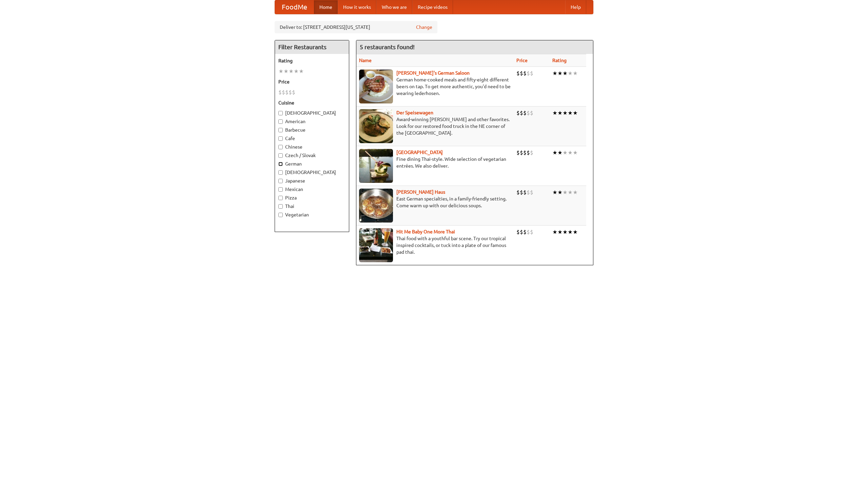 This screenshot has width=868, height=480. I want to click on label: Thai, so click(312, 206).